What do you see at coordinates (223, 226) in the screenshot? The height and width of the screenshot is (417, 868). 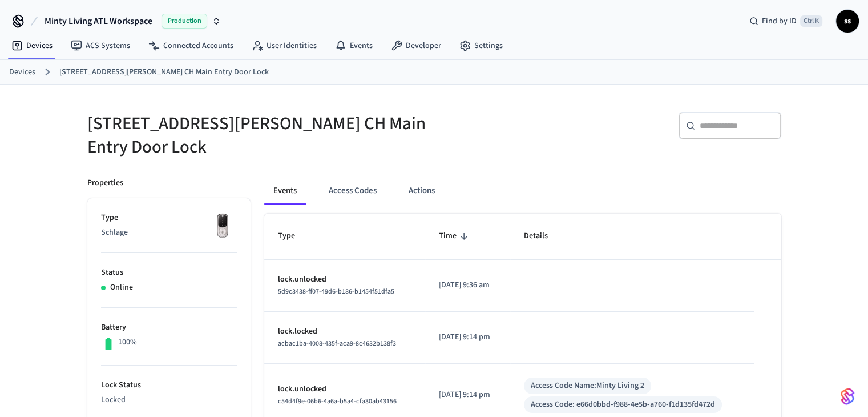 I see `img: Yale Assure Touchscreen Wifi Smart Lock, Satin Nickel, Front` at bounding box center [223, 226].